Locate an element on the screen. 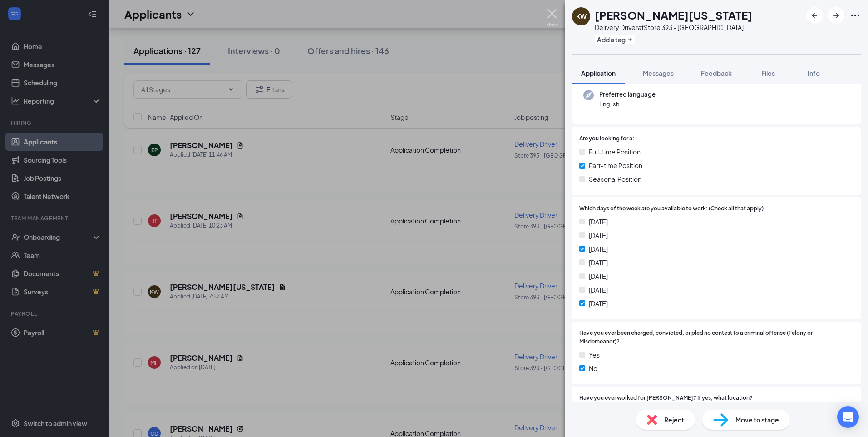 The height and width of the screenshot is (437, 868). span: Reject is located at coordinates (674, 419).